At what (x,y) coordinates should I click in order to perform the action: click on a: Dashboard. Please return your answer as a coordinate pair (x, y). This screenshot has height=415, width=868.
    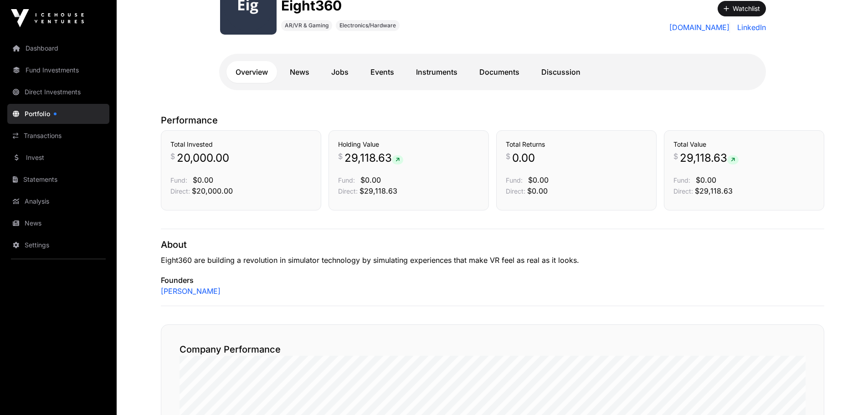
    Looking at the image, I should click on (58, 48).